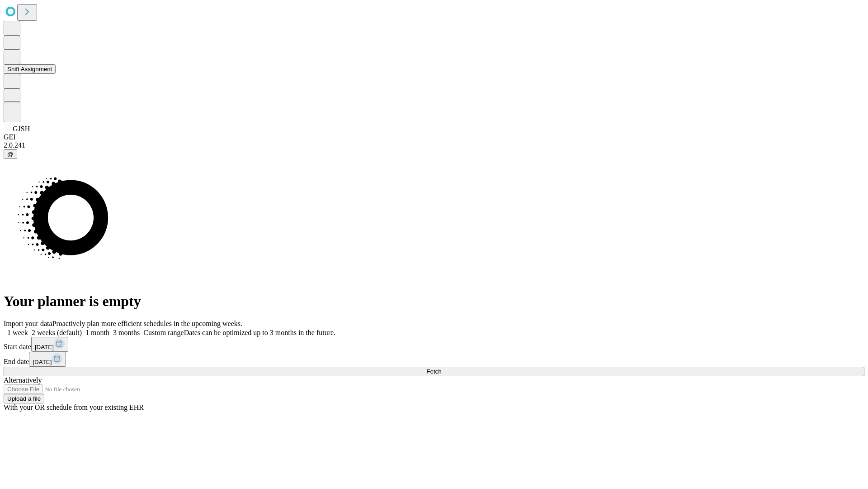  I want to click on h1: Your planner is empty, so click(434, 301).